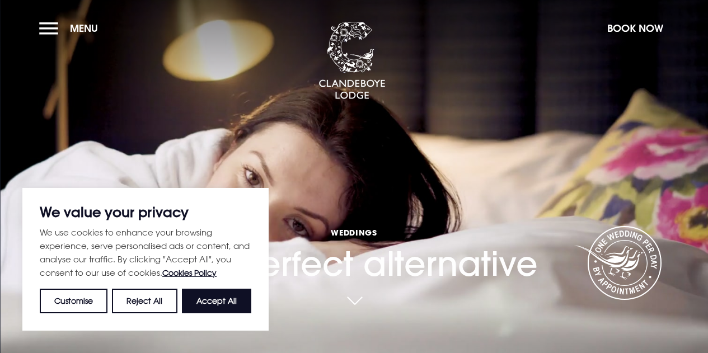 The image size is (708, 353). Describe the element at coordinates (635, 28) in the screenshot. I see `button: Book Now` at that location.